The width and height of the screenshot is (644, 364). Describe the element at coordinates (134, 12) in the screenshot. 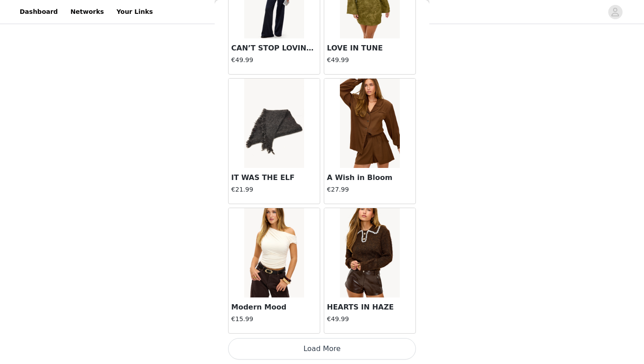

I see `a: Your Links` at that location.